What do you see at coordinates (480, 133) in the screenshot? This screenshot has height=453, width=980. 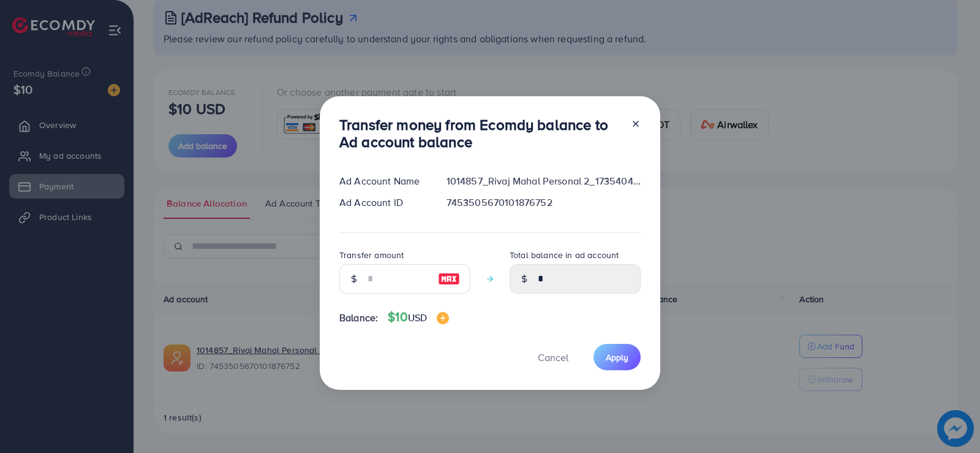 I see `h3: Transfer money from Ecomdy balance to Ad account balance` at bounding box center [480, 133].